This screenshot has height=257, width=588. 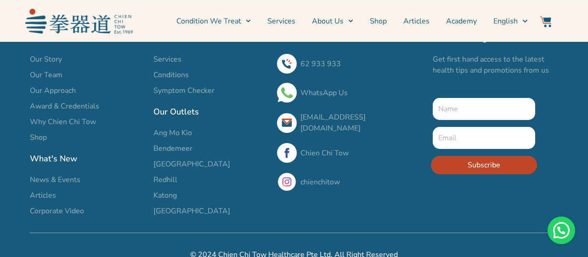 What do you see at coordinates (210, 90) in the screenshot?
I see `a: Symptom Checker` at bounding box center [210, 90].